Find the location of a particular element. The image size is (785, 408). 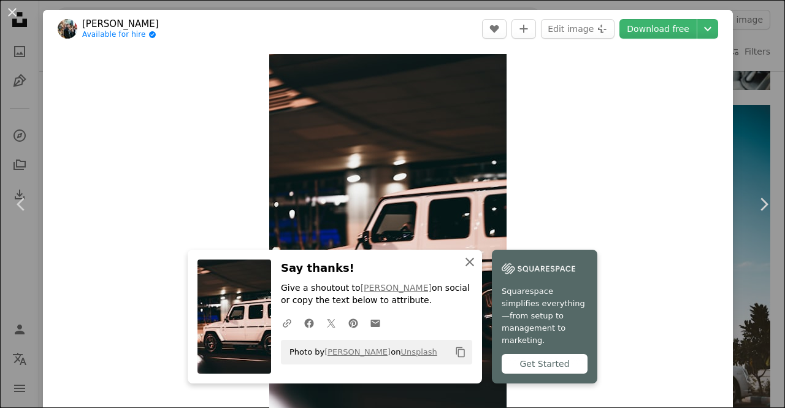

a: Share on Facebook is located at coordinates (309, 323).